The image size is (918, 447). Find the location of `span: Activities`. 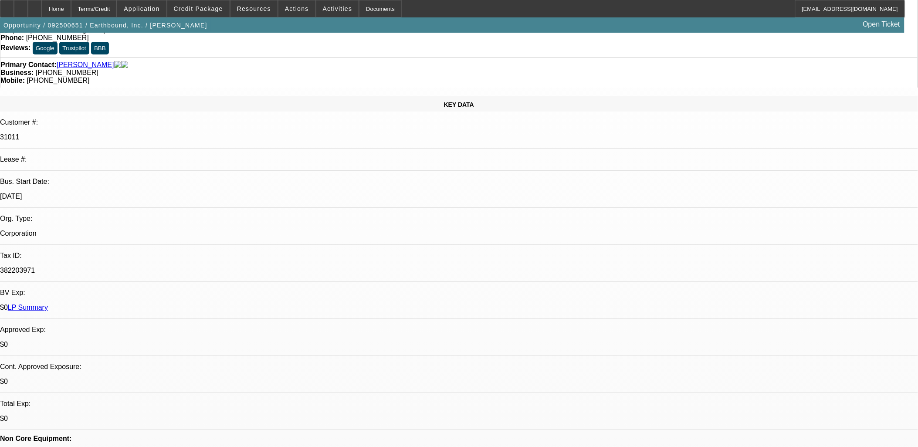

span: Activities is located at coordinates (338, 9).